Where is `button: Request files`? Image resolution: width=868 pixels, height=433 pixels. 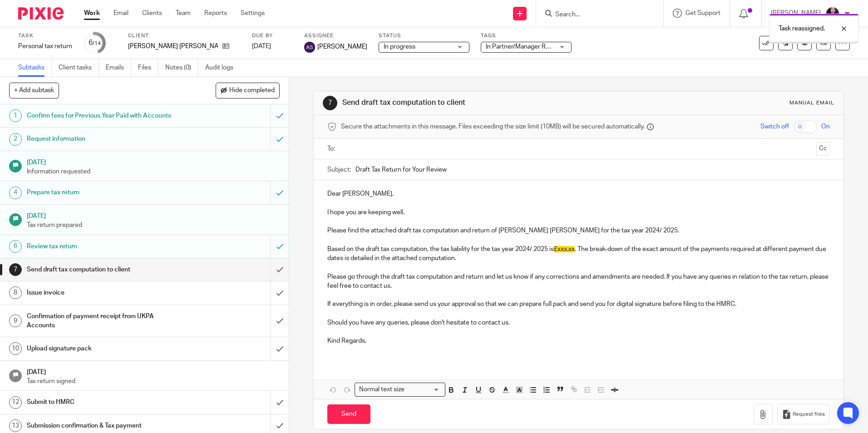
button: Request files is located at coordinates (803, 414).